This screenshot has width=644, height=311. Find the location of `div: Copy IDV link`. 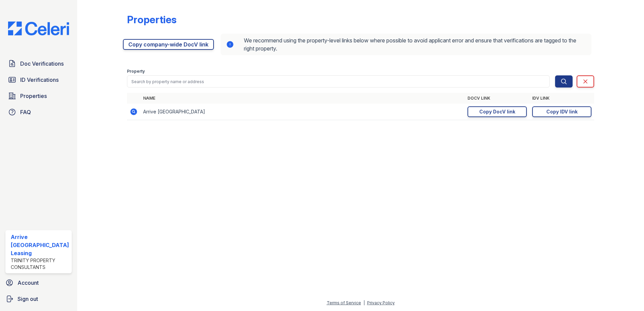

div: Copy IDV link is located at coordinates (562, 112).